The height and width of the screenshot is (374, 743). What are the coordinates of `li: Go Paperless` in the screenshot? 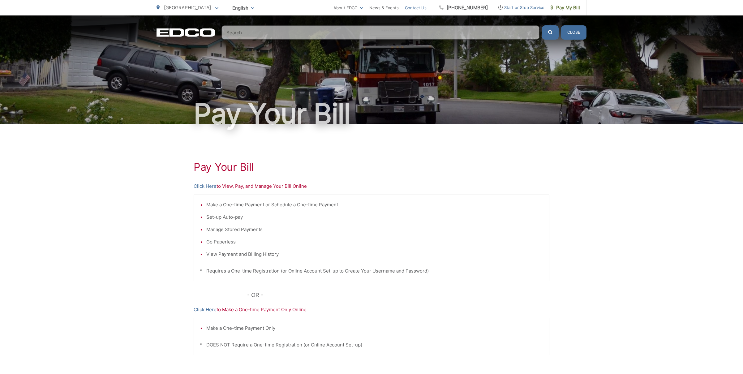 It's located at (375, 242).